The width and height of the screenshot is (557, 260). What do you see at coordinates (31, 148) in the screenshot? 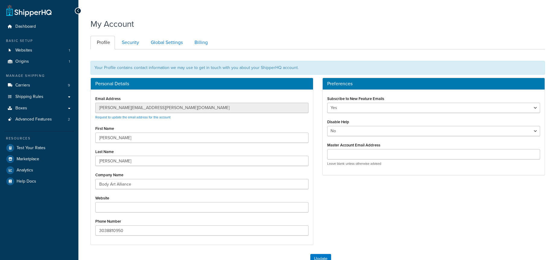
I see `span: Test Your Rates` at bounding box center [31, 148].